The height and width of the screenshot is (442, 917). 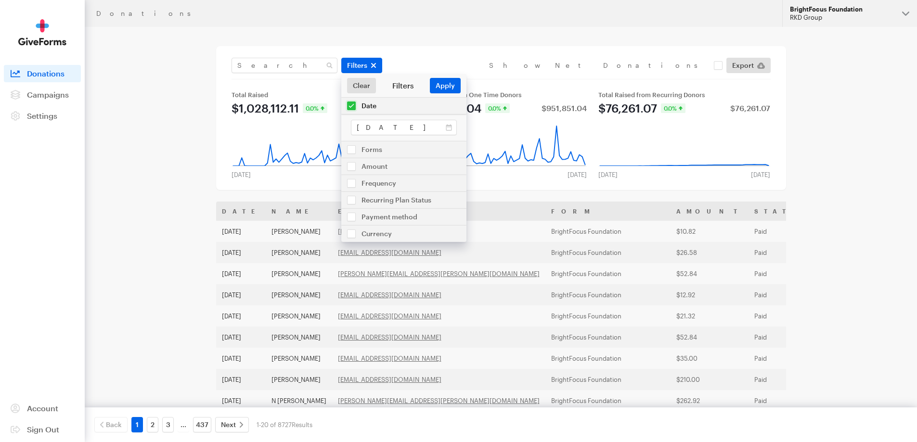 I want to click on span: Donations, so click(x=46, y=73).